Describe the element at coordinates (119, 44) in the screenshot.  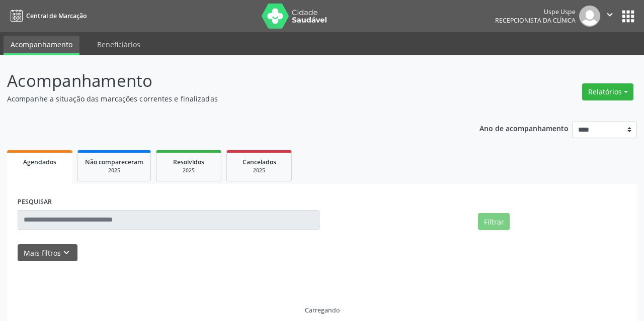
I see `a: Beneficiários` at that location.